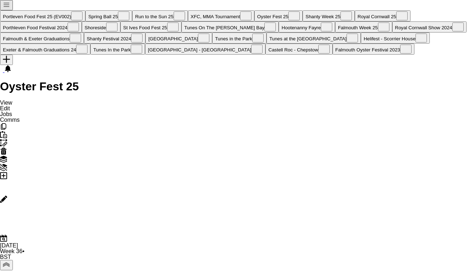 This screenshot has height=271, width=473. Describe the element at coordinates (115, 38) in the screenshot. I see `button: Shanty Festival 2024` at that location.